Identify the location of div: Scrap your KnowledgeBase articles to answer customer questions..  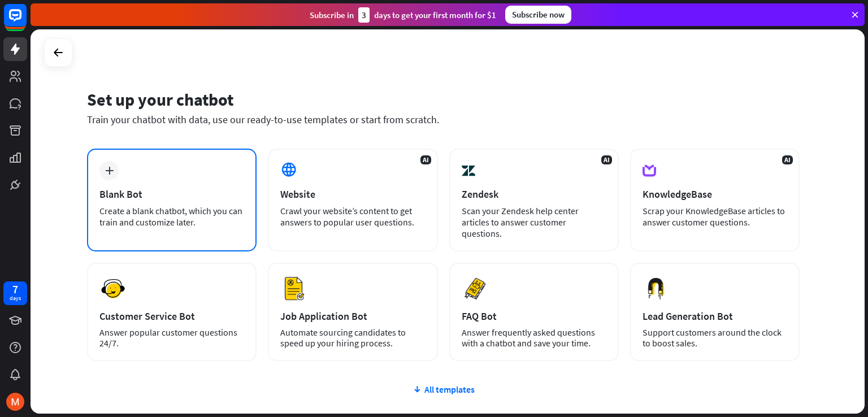
(715, 217).